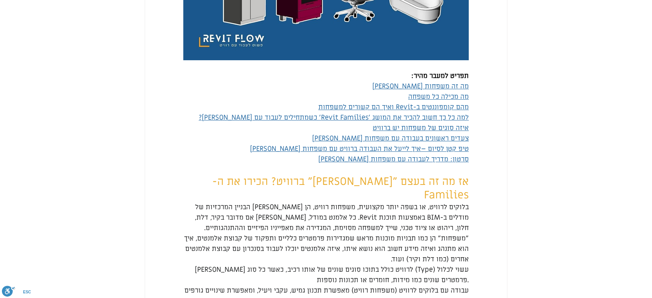 This screenshot has height=298, width=652. What do you see at coordinates (428, 148) in the screenshot?
I see `span: יום –` at bounding box center [428, 148].